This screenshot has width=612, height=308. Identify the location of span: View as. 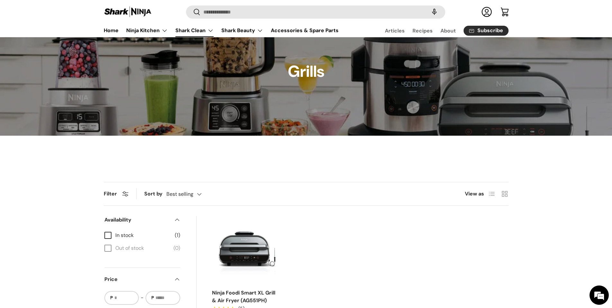
(474, 194).